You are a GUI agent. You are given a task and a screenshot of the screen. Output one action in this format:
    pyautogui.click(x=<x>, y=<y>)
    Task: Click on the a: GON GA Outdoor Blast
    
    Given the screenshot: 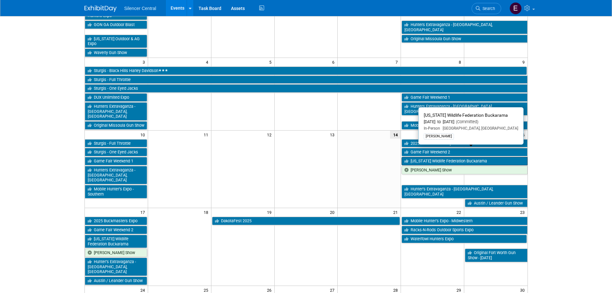 What is the action you would take?
    pyautogui.click(x=116, y=25)
    